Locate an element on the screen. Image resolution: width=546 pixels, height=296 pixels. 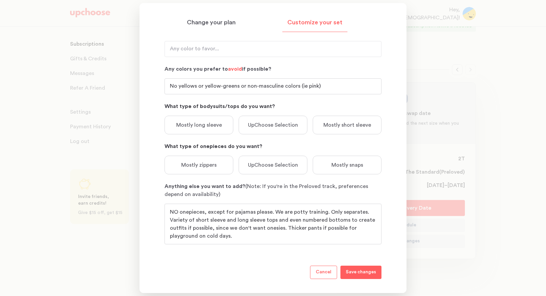
p: What type of bodysuits/tops do you want? is located at coordinates (273, 106).